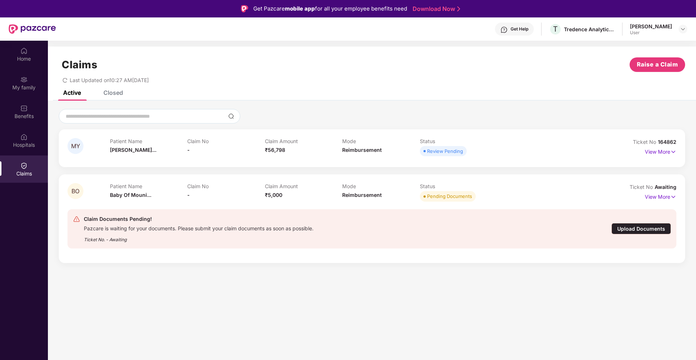 The width and height of the screenshot is (696, 360). Describe the element at coordinates (72, 93) in the screenshot. I see `div: Active` at that location.